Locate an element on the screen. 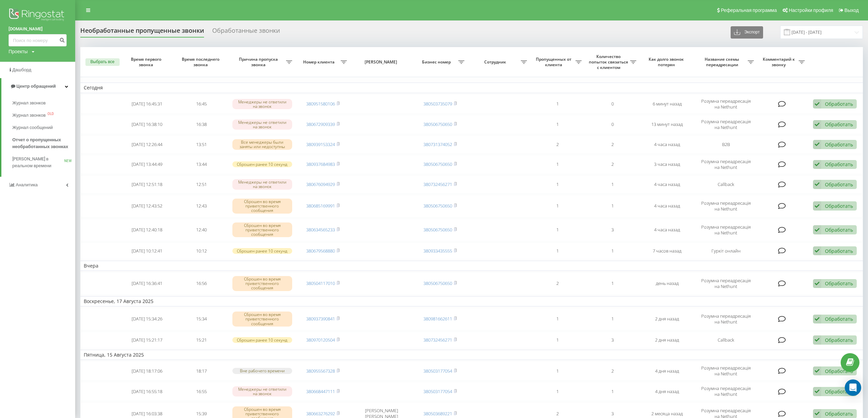  span: Аналитика is located at coordinates (26, 185).